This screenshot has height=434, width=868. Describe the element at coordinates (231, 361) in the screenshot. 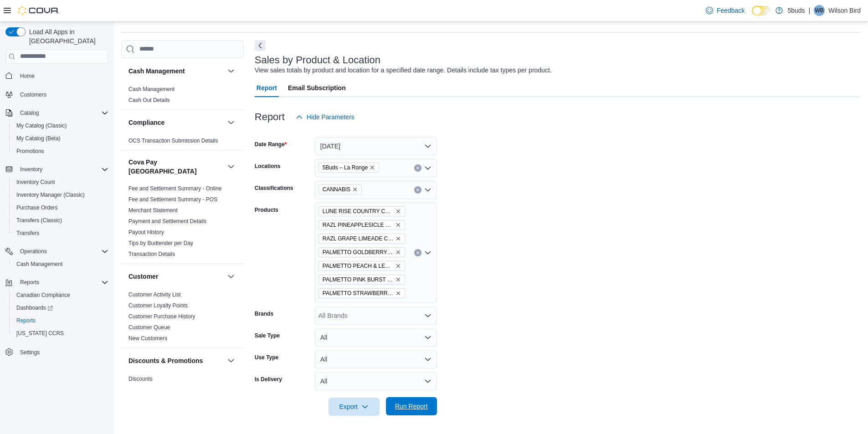

I see `button: Discounts & Promotions` at that location.